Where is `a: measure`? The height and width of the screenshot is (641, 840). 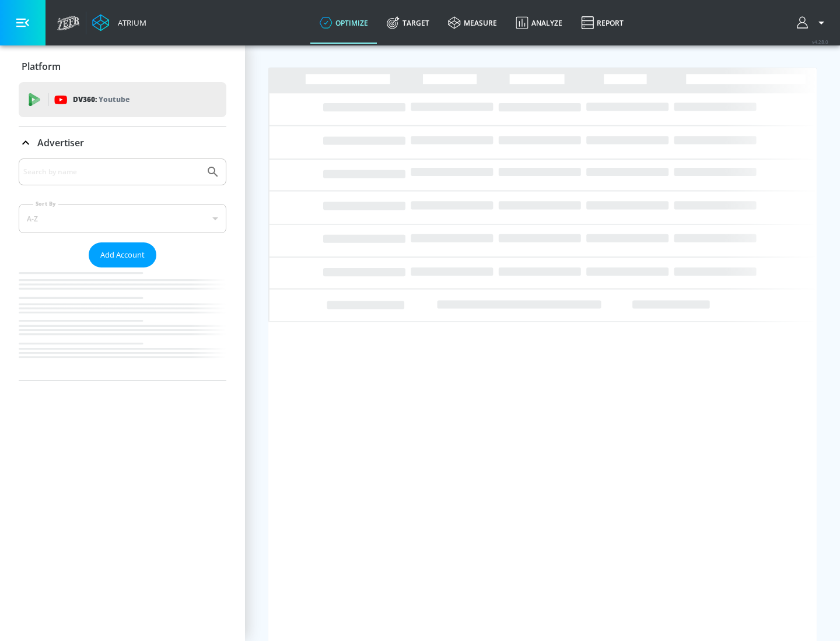 a: measure is located at coordinates (472, 23).